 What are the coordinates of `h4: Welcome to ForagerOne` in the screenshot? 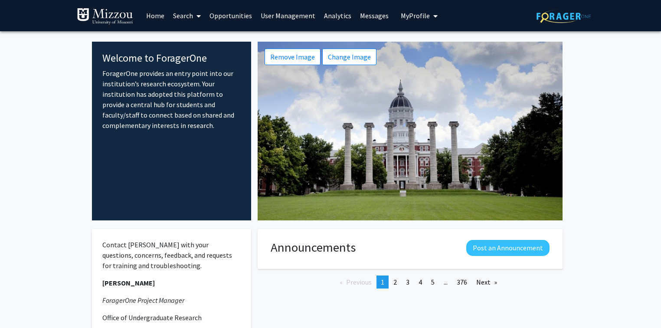 It's located at (171, 58).